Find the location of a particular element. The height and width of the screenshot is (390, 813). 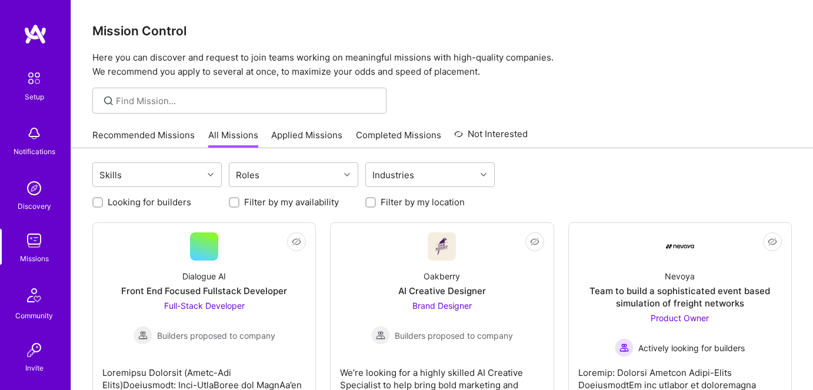

span: Actively looking for builders is located at coordinates (691, 347).